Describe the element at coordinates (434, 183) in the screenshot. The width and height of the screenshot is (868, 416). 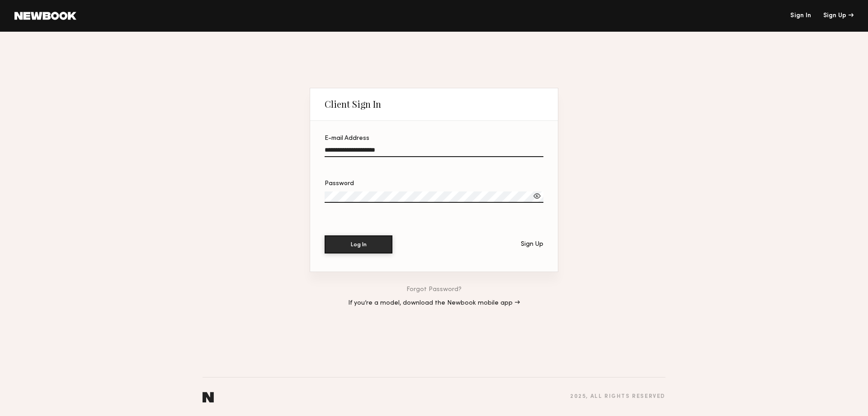
I see `div: Password` at that location.